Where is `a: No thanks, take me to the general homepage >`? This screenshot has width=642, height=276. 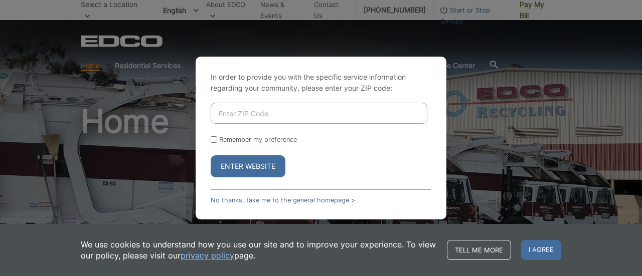 a: No thanks, take me to the general homepage > is located at coordinates (283, 200).